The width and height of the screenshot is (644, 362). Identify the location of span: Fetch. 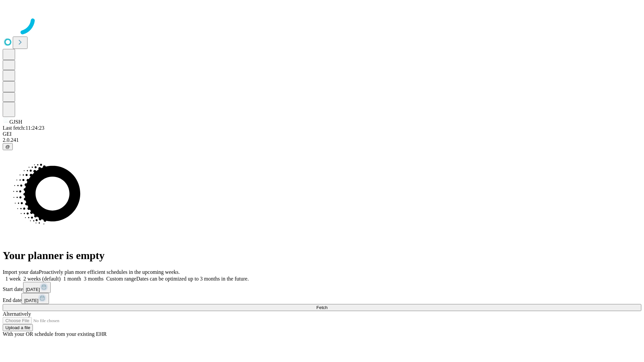
(322, 308).